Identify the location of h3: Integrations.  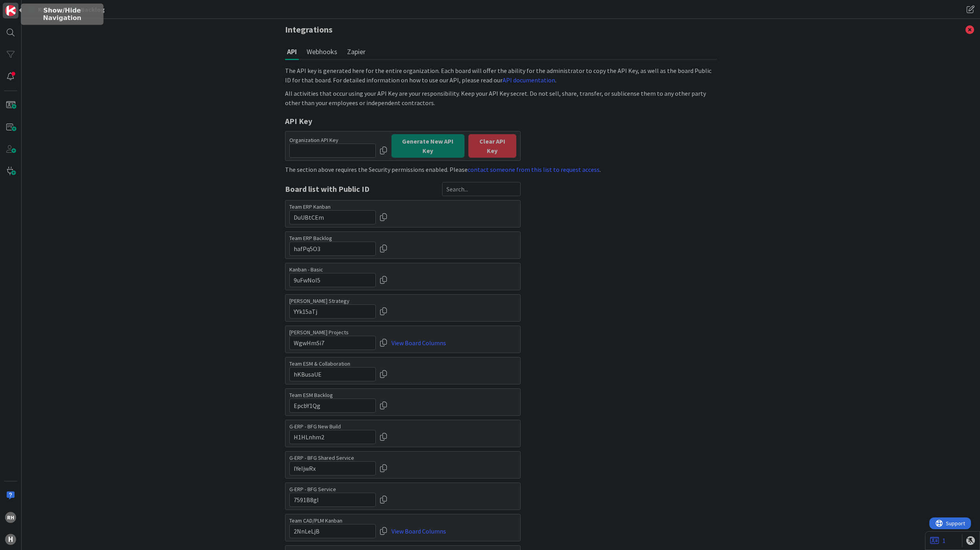
(501, 29).